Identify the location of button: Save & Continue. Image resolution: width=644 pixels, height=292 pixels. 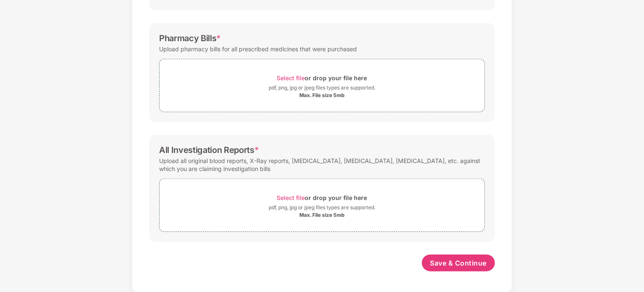
(458, 263).